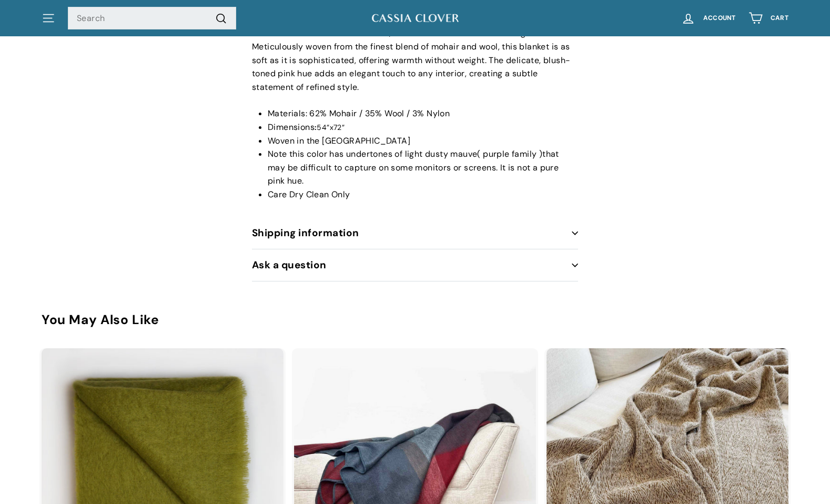  I want to click on input: Search, so click(152, 19).